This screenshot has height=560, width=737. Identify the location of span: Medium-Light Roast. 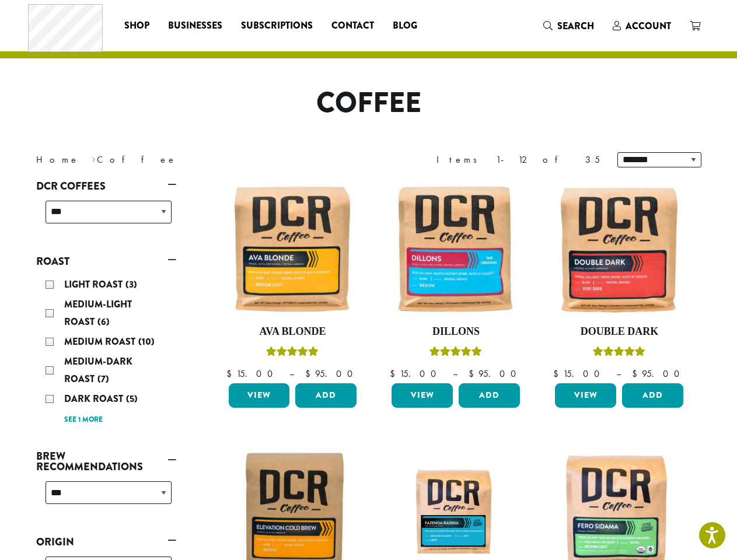
(98, 312).